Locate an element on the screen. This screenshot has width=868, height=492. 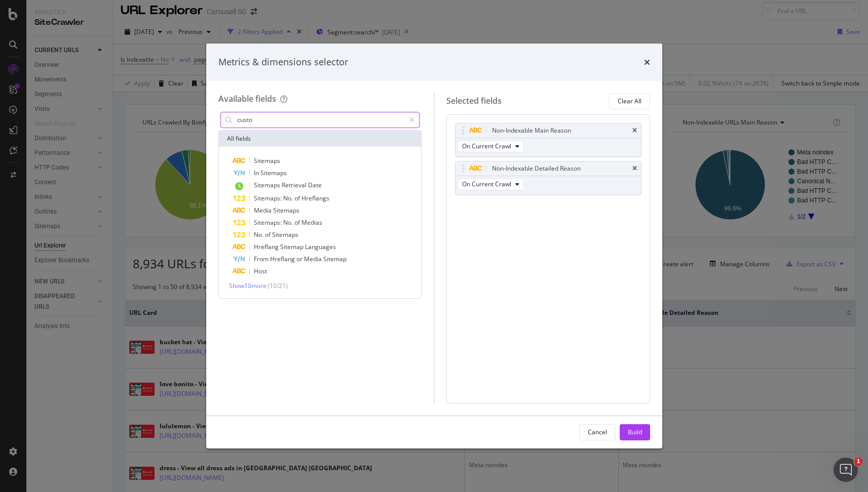
div: modal is located at coordinates (434, 246).